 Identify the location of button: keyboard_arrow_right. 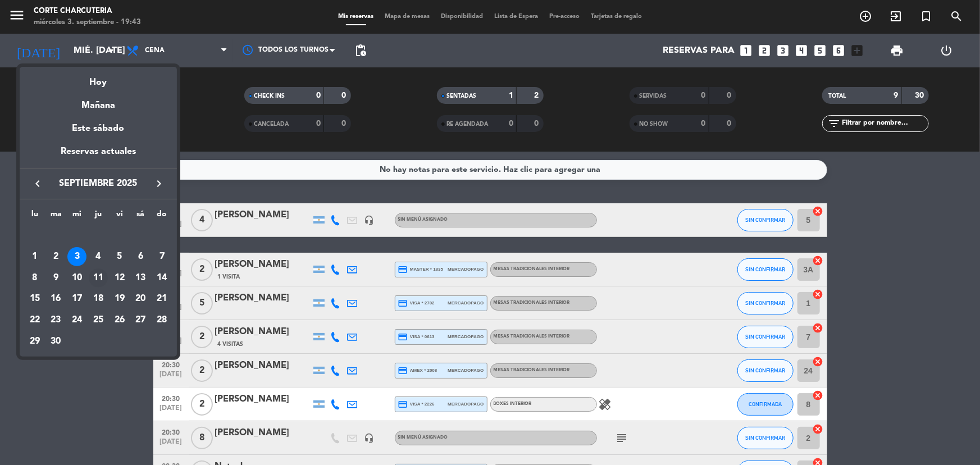
(159, 183).